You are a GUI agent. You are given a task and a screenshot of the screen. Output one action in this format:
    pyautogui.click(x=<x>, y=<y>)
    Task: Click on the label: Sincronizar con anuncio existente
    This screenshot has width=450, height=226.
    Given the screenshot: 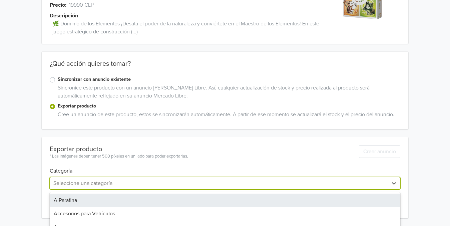 What is the action you would take?
    pyautogui.click(x=229, y=79)
    